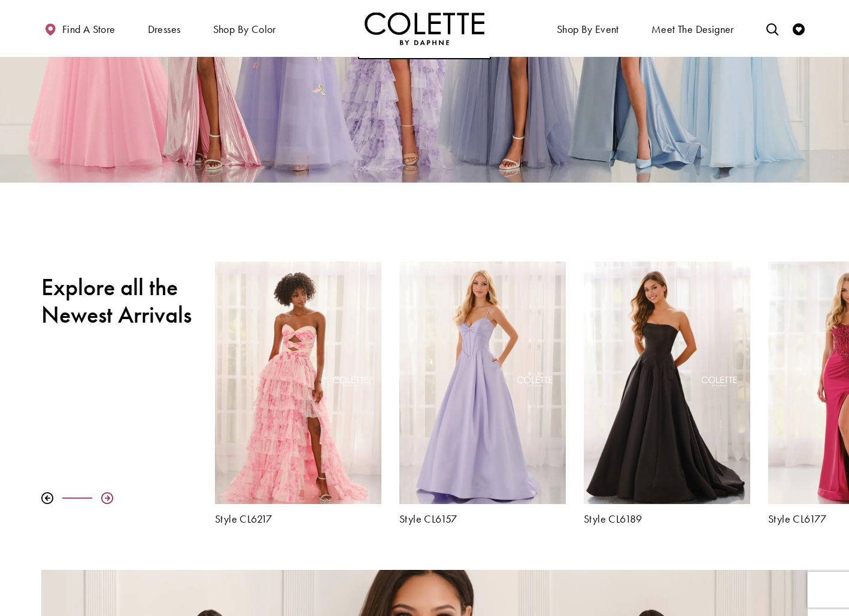 This screenshot has height=616, width=849. Describe the element at coordinates (298, 519) in the screenshot. I see `a: Style CL6217` at that location.